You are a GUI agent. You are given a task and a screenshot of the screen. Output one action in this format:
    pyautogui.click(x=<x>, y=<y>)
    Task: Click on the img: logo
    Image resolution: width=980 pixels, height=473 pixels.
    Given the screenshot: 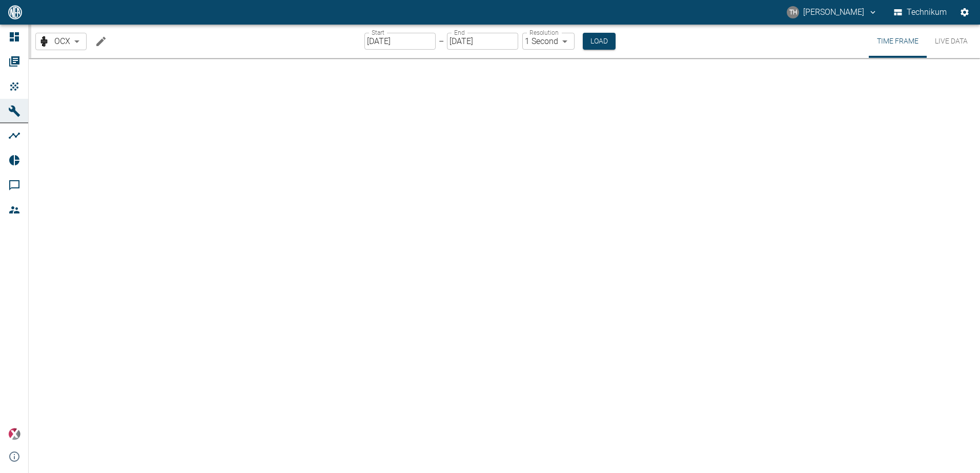 What is the action you would take?
    pyautogui.click(x=15, y=12)
    